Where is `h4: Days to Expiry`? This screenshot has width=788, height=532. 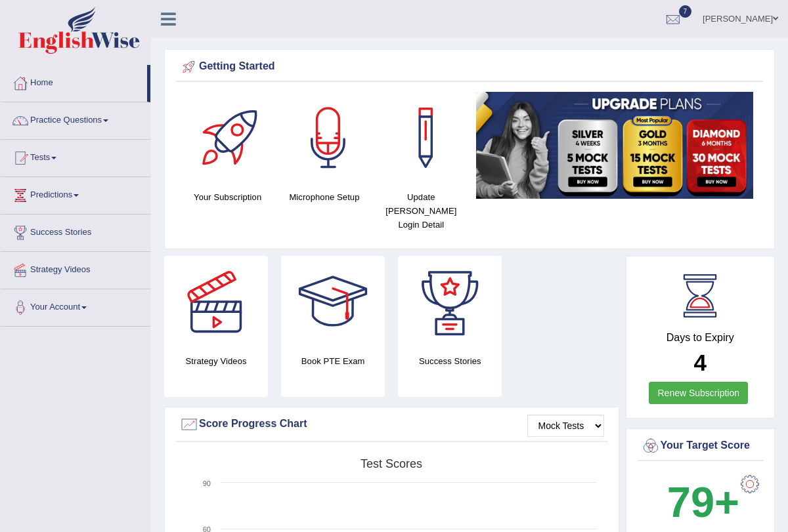
h4: Days to Expiry is located at coordinates (701, 338).